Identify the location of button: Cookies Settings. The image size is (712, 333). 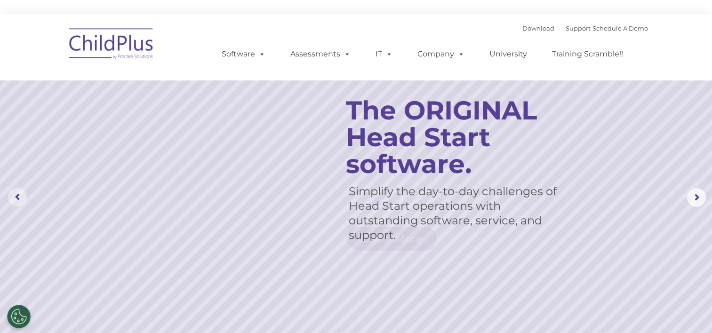
(19, 317).